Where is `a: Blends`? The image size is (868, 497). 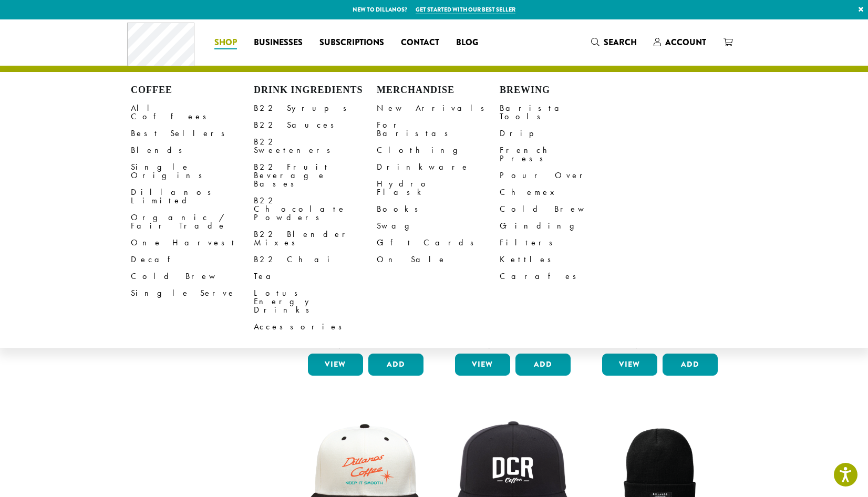 a: Blends is located at coordinates (192, 150).